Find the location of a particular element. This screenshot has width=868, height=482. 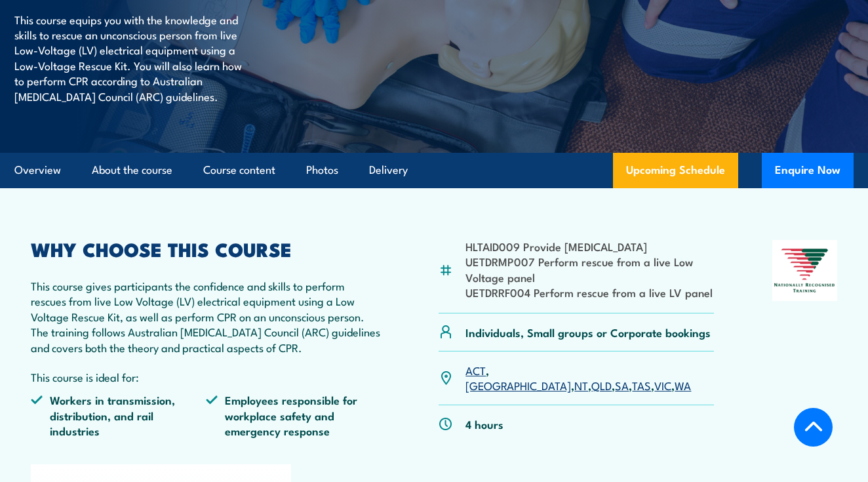

a: Upcoming Schedule is located at coordinates (676, 170).